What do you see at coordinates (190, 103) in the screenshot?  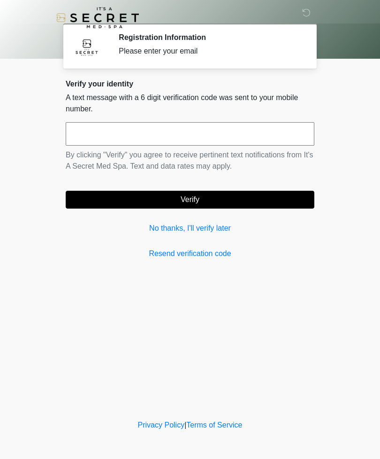 I see `p: A text message with a 6 digit verification code was sent to your mobile number.` at bounding box center [190, 103].